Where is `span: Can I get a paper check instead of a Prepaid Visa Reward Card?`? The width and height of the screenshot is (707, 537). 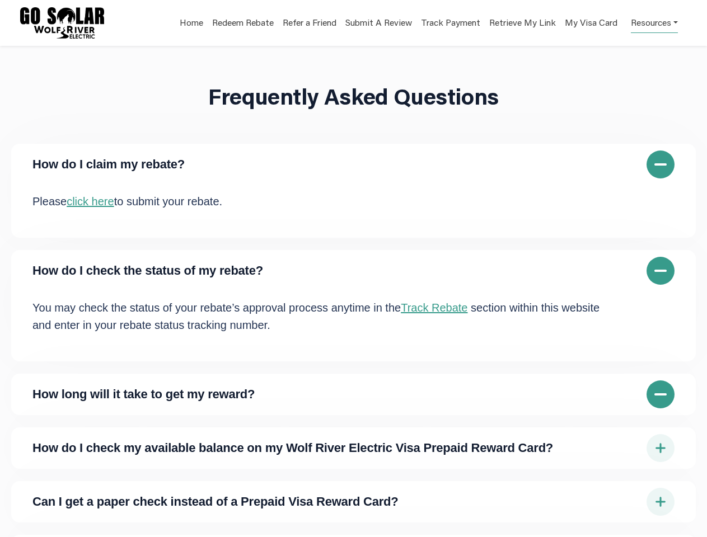
span: Can I get a paper check instead of a Prepaid Visa Reward Card? is located at coordinates (336, 502).